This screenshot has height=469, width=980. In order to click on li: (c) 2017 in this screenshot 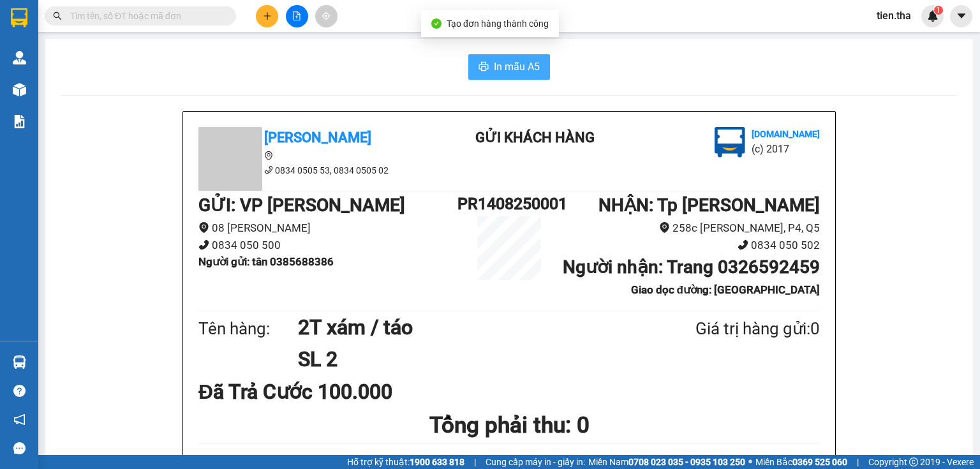, I will do `click(786, 148)`.